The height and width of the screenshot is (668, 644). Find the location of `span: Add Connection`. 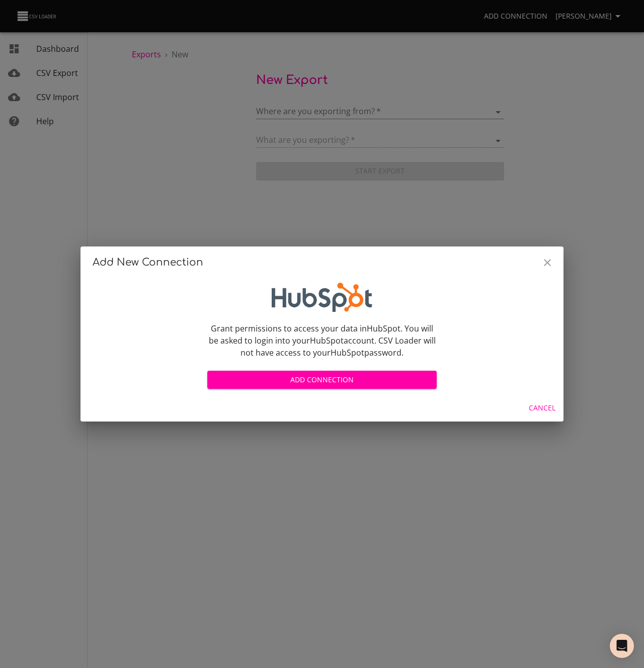

span: Add Connection is located at coordinates (322, 379).